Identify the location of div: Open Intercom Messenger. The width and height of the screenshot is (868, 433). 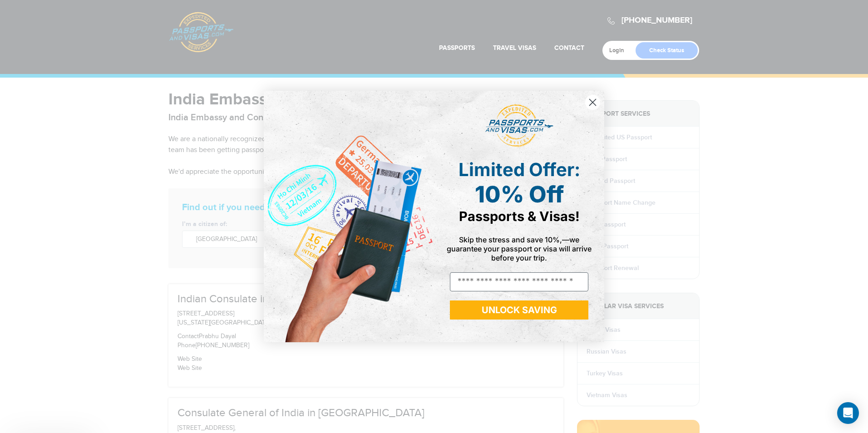
(848, 413).